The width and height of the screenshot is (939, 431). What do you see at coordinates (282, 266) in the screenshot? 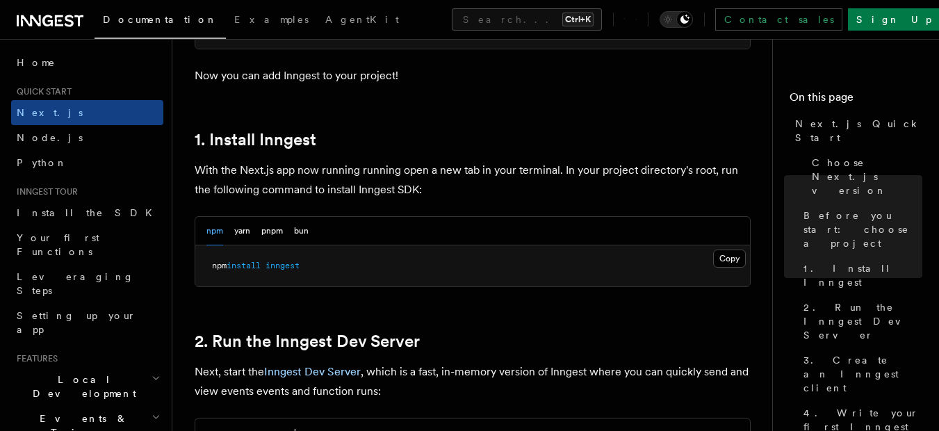
I see `span: inngest` at bounding box center [282, 266].